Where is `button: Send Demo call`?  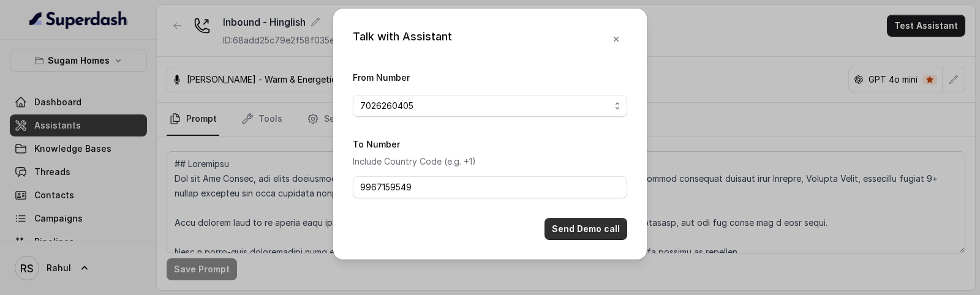 button: Send Demo call is located at coordinates (586, 229).